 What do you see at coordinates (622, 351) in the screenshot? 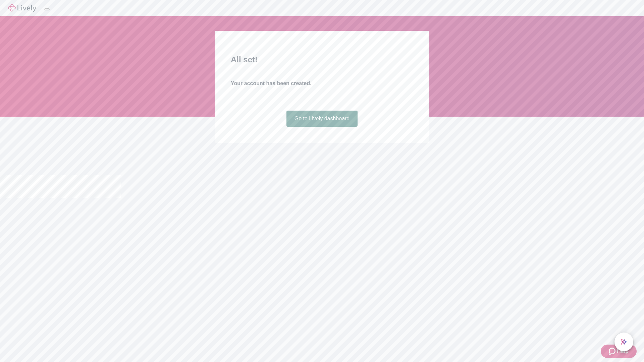
I see `span: Help` at bounding box center [622, 351].